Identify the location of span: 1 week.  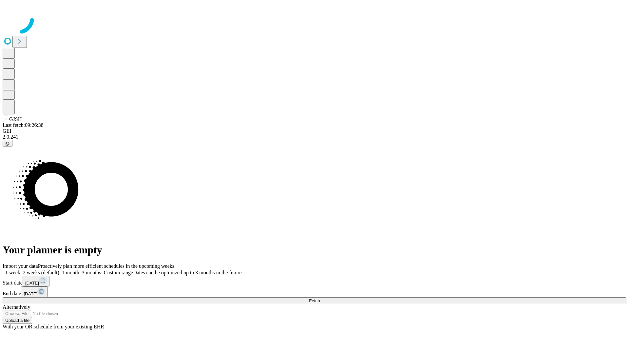
(13, 272).